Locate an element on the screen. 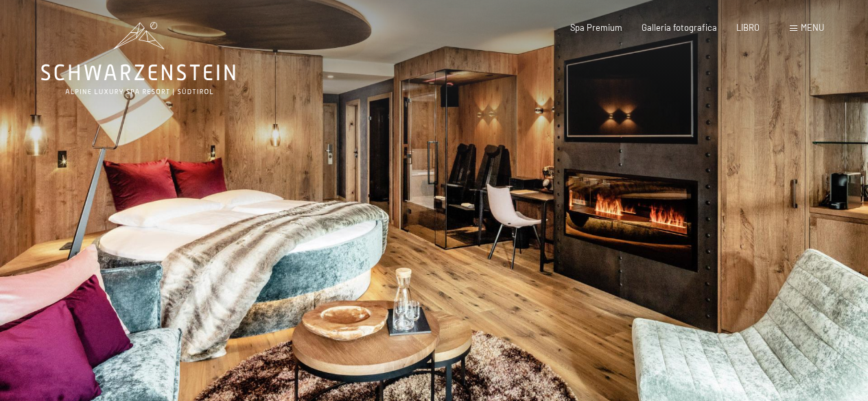 This screenshot has height=401, width=868. a: Spa Premium is located at coordinates (596, 28).